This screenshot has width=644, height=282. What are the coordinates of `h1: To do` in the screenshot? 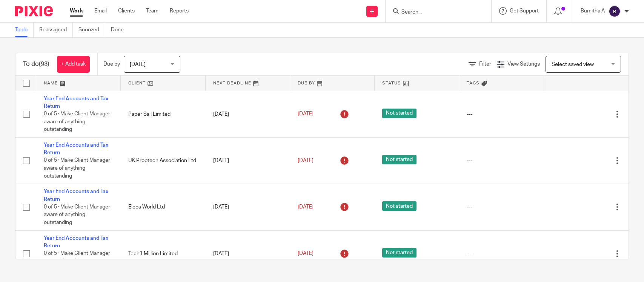 It's located at (36, 64).